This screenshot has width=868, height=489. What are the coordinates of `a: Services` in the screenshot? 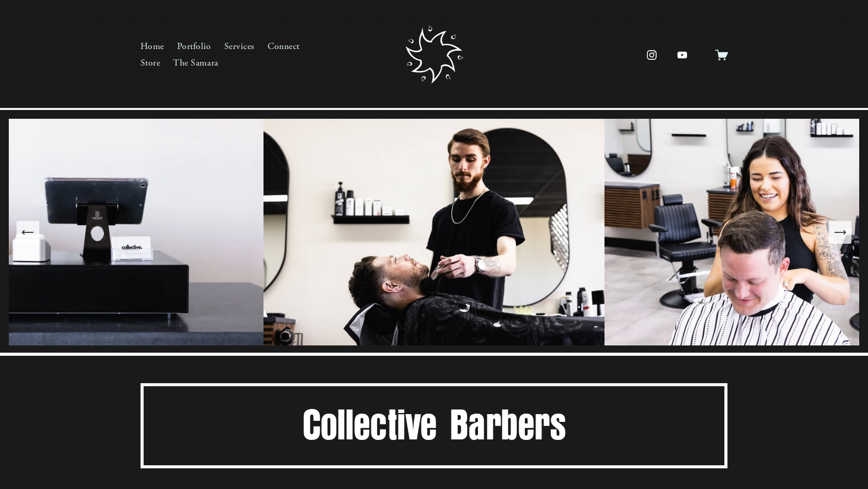 It's located at (239, 47).